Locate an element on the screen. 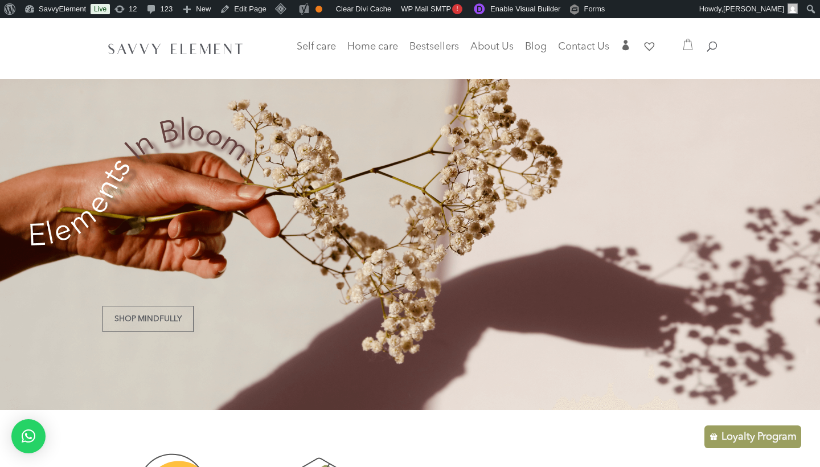  span: Self care is located at coordinates (316, 47).